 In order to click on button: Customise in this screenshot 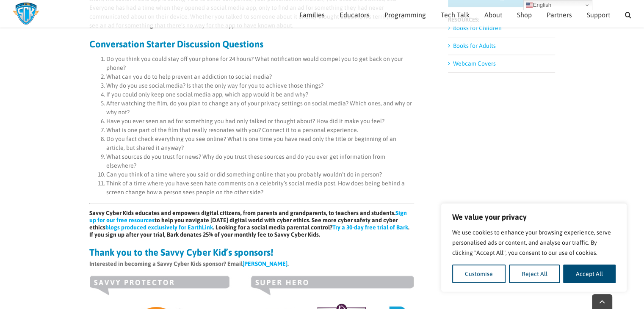, I will do `click(479, 274)`.